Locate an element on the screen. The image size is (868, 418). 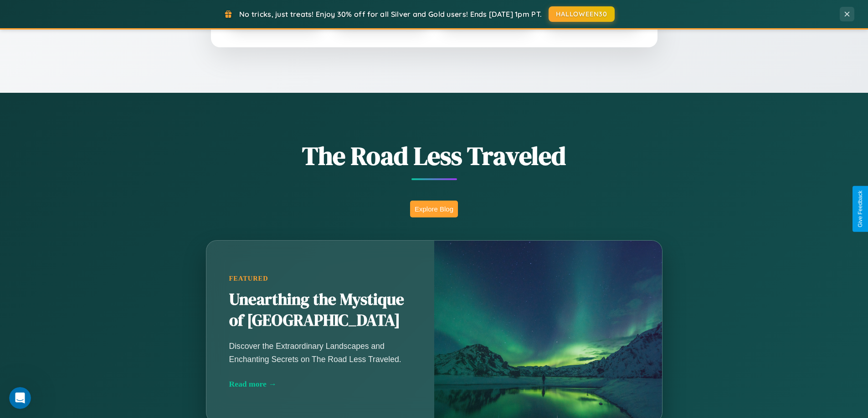
div: Featured is located at coordinates (320, 279).